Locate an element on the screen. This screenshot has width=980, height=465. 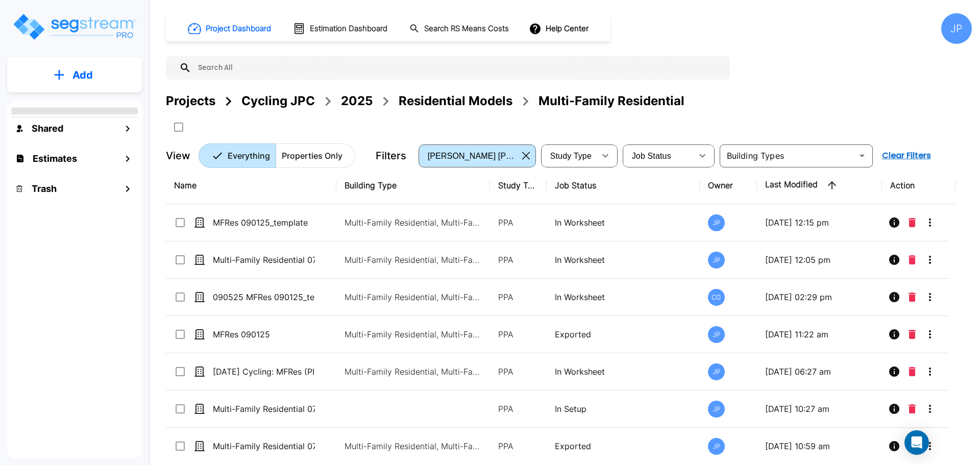
div: Multi-Family Residential is located at coordinates (612, 101).